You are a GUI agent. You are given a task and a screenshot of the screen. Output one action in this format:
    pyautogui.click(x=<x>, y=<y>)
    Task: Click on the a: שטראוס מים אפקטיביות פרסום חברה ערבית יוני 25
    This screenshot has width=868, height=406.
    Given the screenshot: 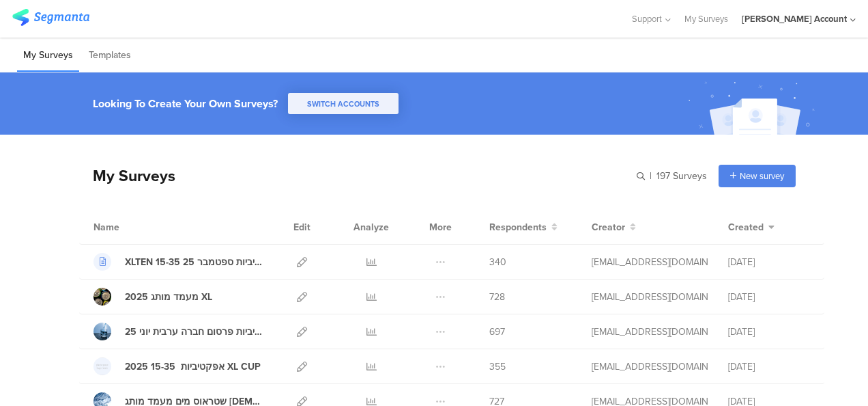 What is the action you would take?
    pyautogui.click(x=180, y=331)
    